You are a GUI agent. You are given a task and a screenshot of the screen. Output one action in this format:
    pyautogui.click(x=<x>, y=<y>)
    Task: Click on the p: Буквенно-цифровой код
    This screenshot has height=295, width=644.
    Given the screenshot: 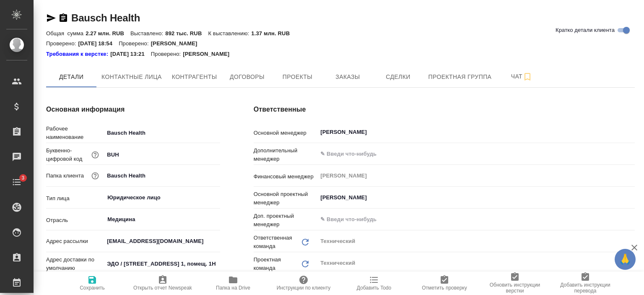 What is the action you would take?
    pyautogui.click(x=68, y=155)
    